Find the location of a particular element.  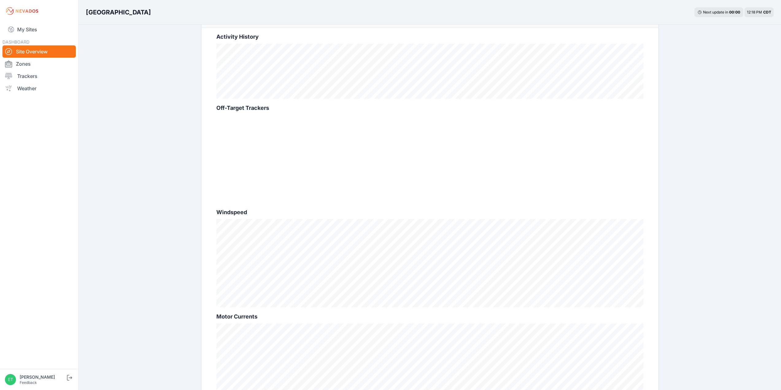

a: Zones is located at coordinates (39, 64).